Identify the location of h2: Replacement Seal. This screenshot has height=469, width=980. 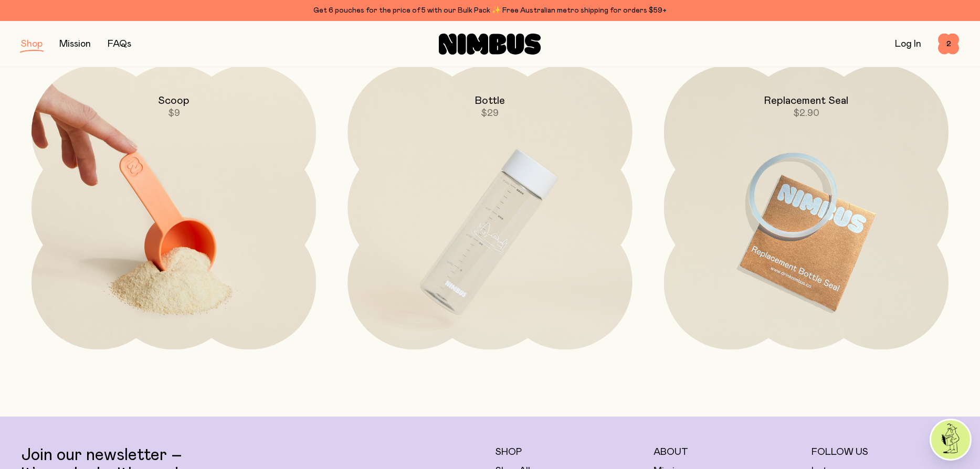
(806, 101).